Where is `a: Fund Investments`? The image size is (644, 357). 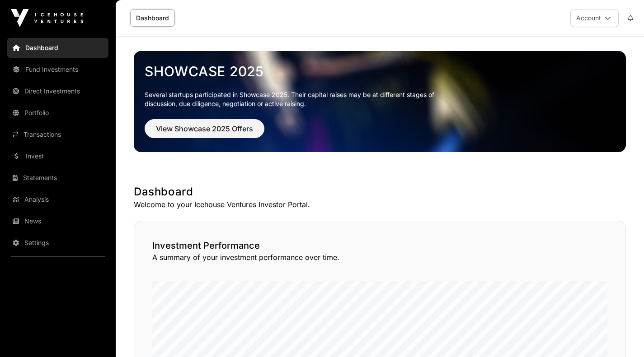
a: Fund Investments is located at coordinates (58, 70).